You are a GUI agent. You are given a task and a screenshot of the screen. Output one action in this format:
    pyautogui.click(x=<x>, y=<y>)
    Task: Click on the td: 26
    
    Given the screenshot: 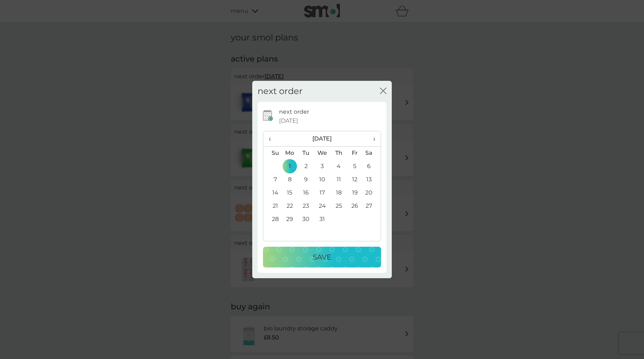 What is the action you would take?
    pyautogui.click(x=354, y=206)
    